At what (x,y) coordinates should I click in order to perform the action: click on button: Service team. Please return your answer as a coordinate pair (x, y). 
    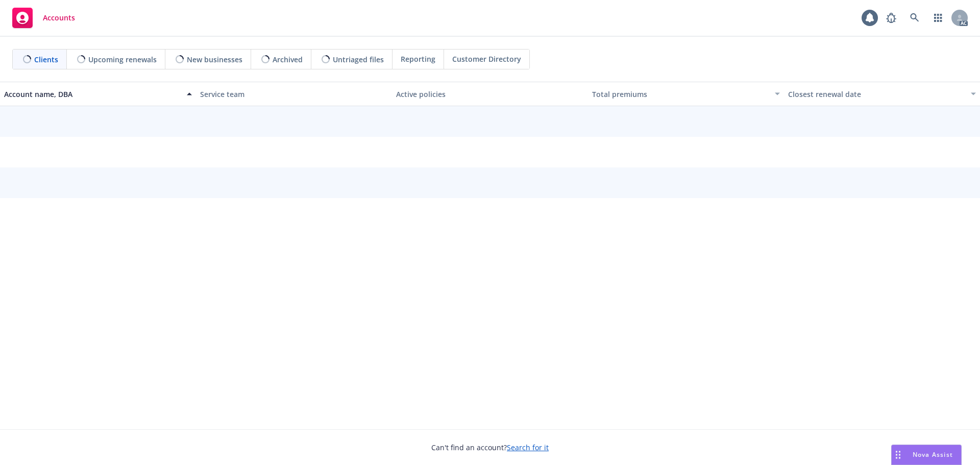
    Looking at the image, I should click on (294, 94).